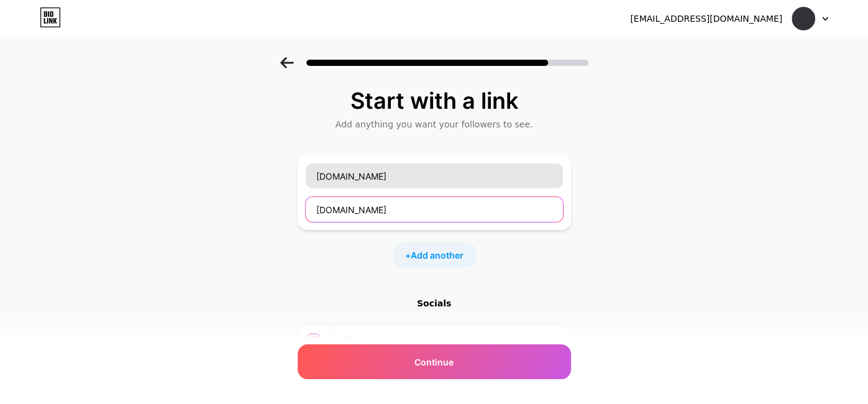  Describe the element at coordinates (434, 101) in the screenshot. I see `div: Start with a link` at that location.